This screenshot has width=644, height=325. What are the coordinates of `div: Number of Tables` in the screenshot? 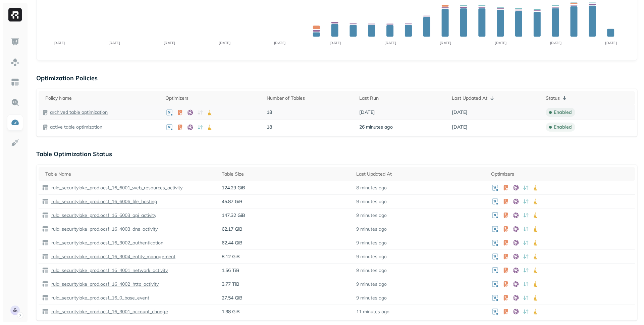 It's located at (309, 98).